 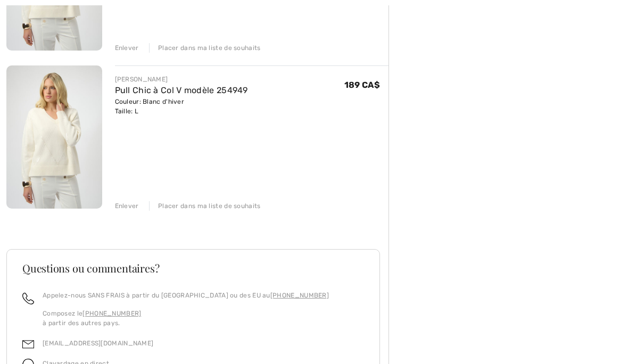 I want to click on h3: Questions ou commentaires?, so click(x=193, y=268).